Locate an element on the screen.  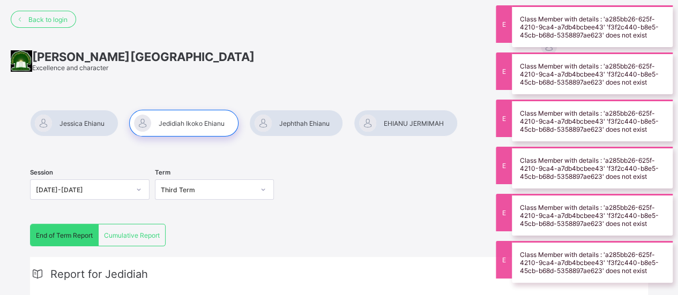
span: Session is located at coordinates (41, 173).